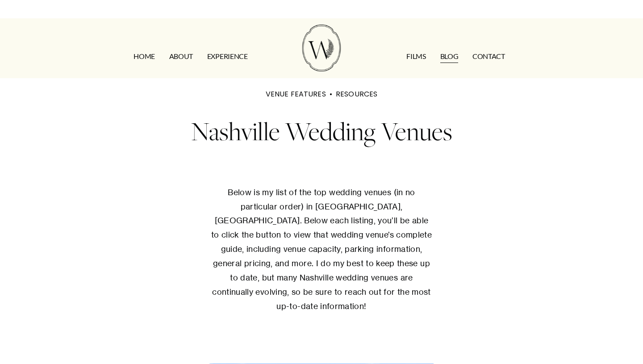  What do you see at coordinates (322, 131) in the screenshot?
I see `h1: Nashville Wedding Venues` at bounding box center [322, 131].